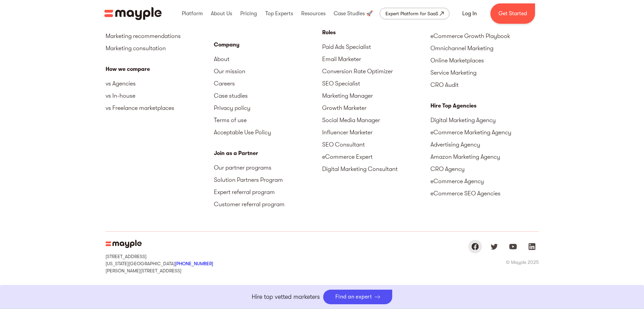 The height and width of the screenshot is (309, 644). I want to click on a: Growth Marketer, so click(377, 108).